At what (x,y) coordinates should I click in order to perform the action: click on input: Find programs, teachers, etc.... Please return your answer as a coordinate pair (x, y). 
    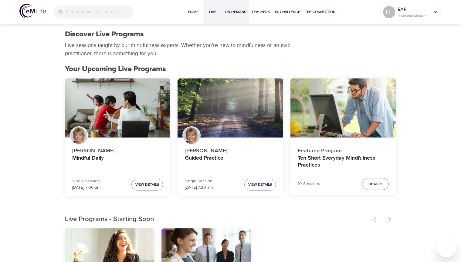
    Looking at the image, I should click on (100, 12).